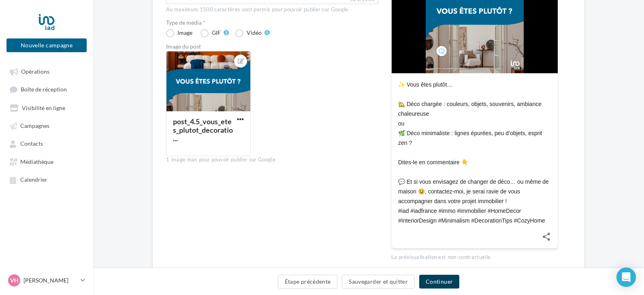 This screenshot has height=295, width=644. Describe the element at coordinates (185, 33) in the screenshot. I see `div: Image` at that location.